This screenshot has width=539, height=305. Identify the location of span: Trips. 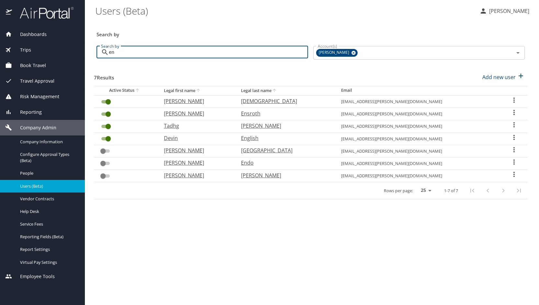
(21, 50).